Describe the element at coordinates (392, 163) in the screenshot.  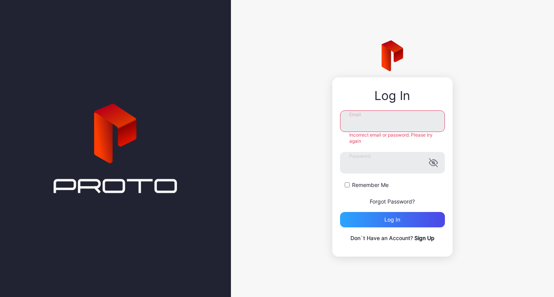
I see `input: Password` at that location.